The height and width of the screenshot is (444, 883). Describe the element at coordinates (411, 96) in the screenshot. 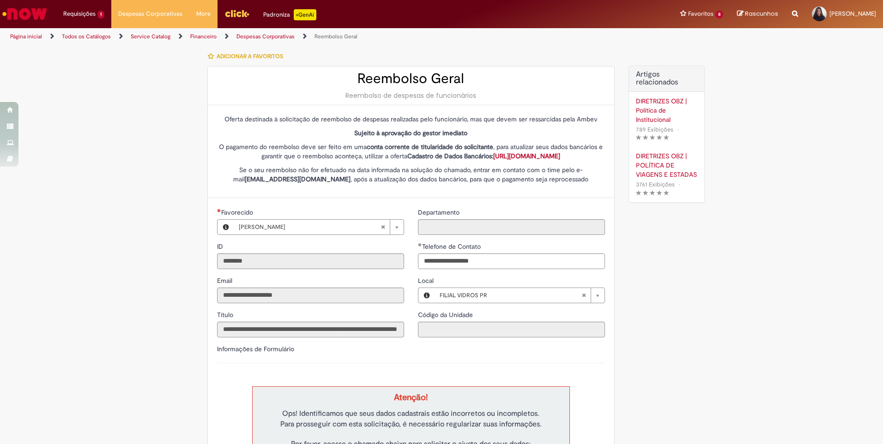

I see `div: Reembolso de despesas de funcionários` at that location.